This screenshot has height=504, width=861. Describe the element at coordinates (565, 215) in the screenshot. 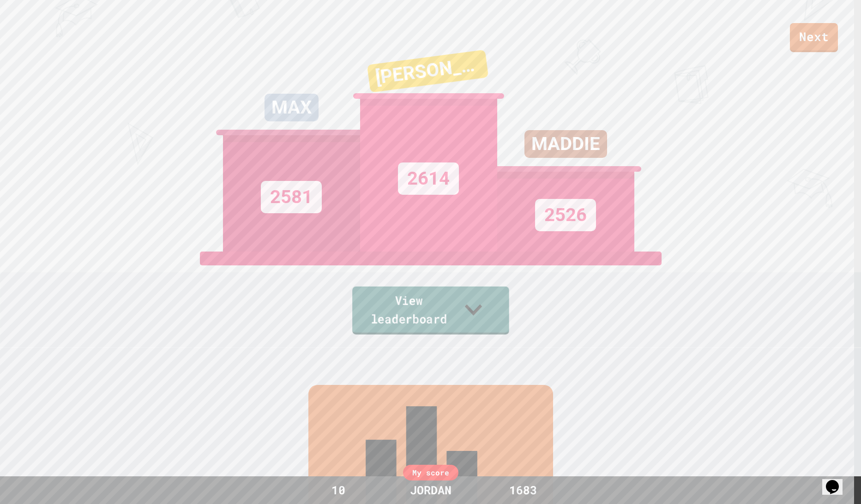

I see `div: 2526` at that location.